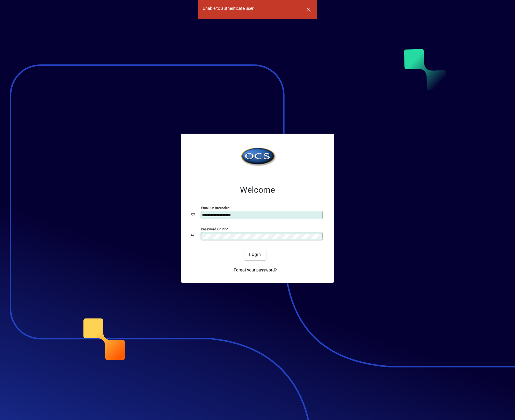  Describe the element at coordinates (228, 9) in the screenshot. I see `div: Unable to authenticate user.` at that location.